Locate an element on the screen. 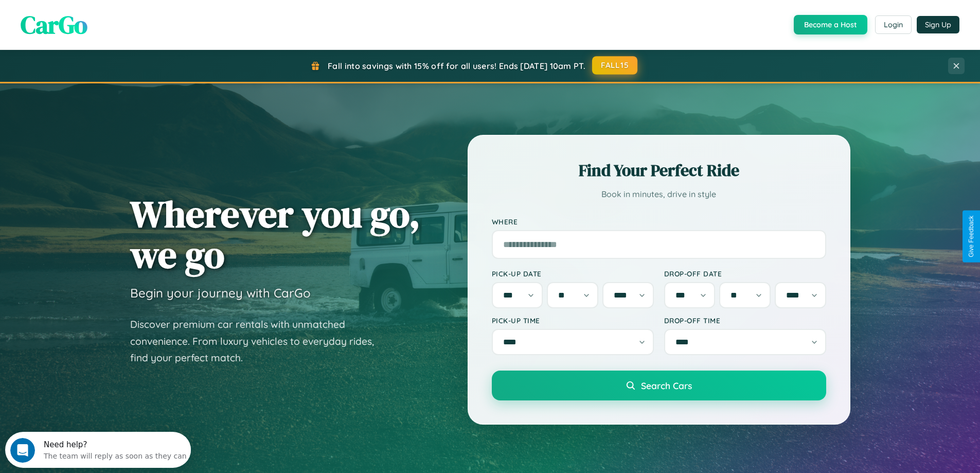 The width and height of the screenshot is (980, 473). p: Book in minutes, drive in style is located at coordinates (659, 194).